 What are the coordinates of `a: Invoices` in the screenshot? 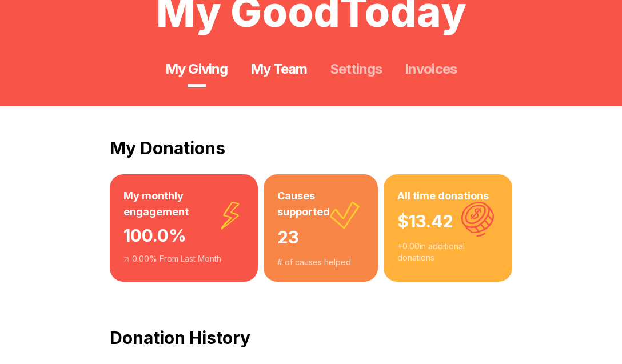 It's located at (431, 69).